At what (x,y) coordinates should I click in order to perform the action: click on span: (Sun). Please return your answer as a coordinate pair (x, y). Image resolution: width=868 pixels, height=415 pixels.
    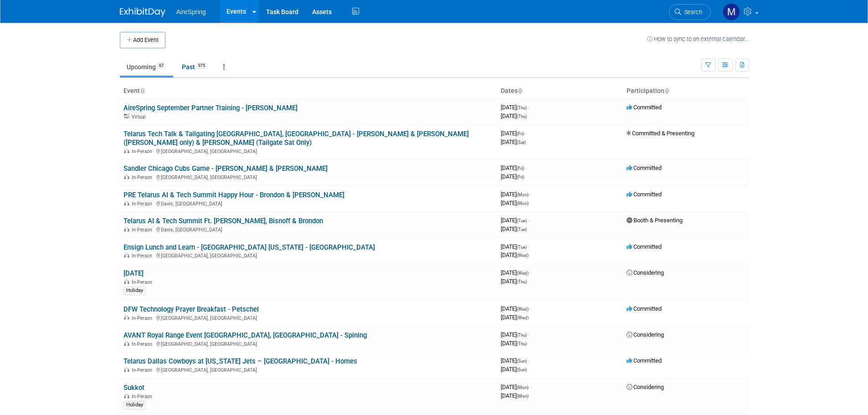
    Looking at the image, I should click on (521, 361).